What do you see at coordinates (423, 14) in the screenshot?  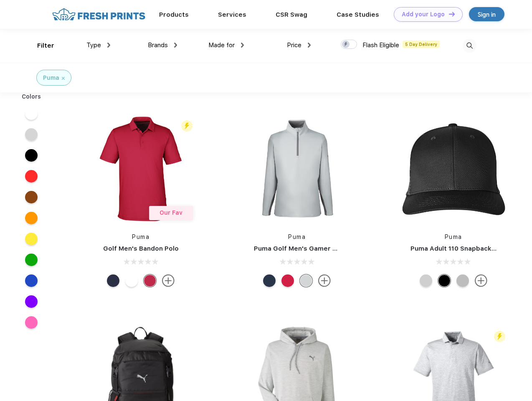 I see `div: Add your Logo` at bounding box center [423, 14].